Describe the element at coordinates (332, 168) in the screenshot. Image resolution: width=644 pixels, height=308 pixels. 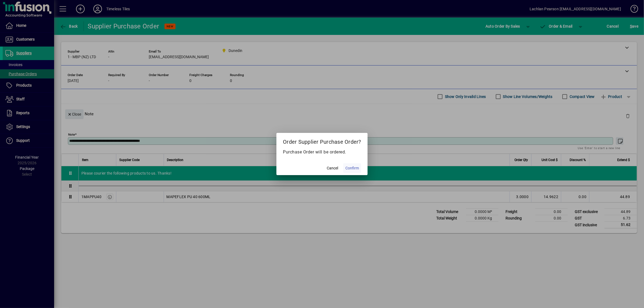
I see `button: Cancel` at that location.